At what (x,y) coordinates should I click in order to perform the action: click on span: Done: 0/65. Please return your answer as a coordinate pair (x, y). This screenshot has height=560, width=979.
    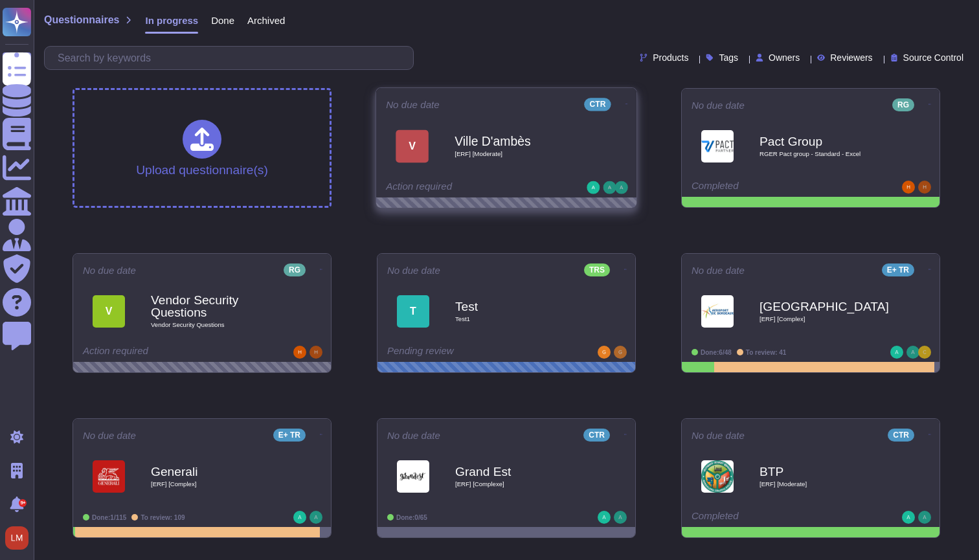
    Looking at the image, I should click on (412, 517).